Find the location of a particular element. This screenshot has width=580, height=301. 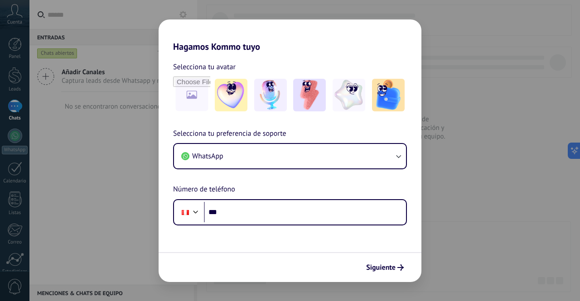

img: -5.jpeg is located at coordinates (388, 95).